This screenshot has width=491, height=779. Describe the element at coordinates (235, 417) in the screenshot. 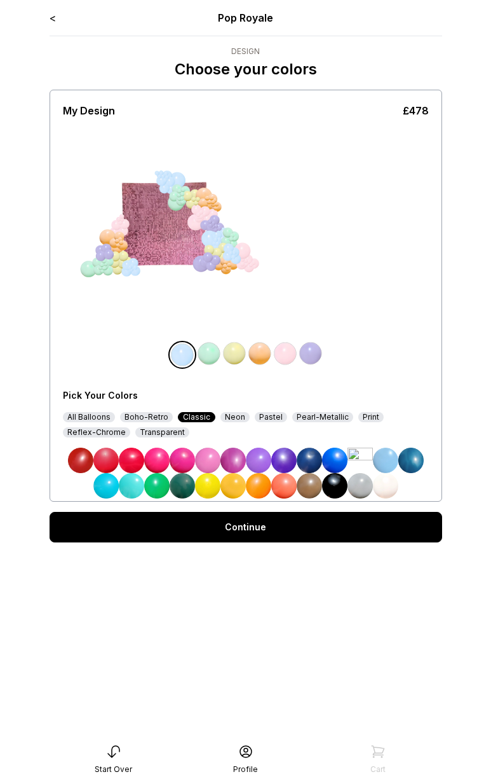

I see `div: Neon` at that location.